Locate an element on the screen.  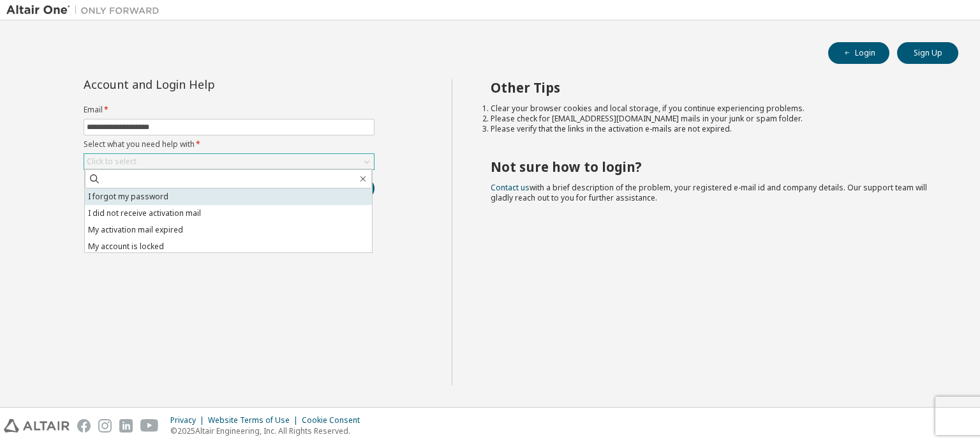
span: with a brief description of the problem, your registered e-mail id and company details. Our suppo... is located at coordinates (709, 192).